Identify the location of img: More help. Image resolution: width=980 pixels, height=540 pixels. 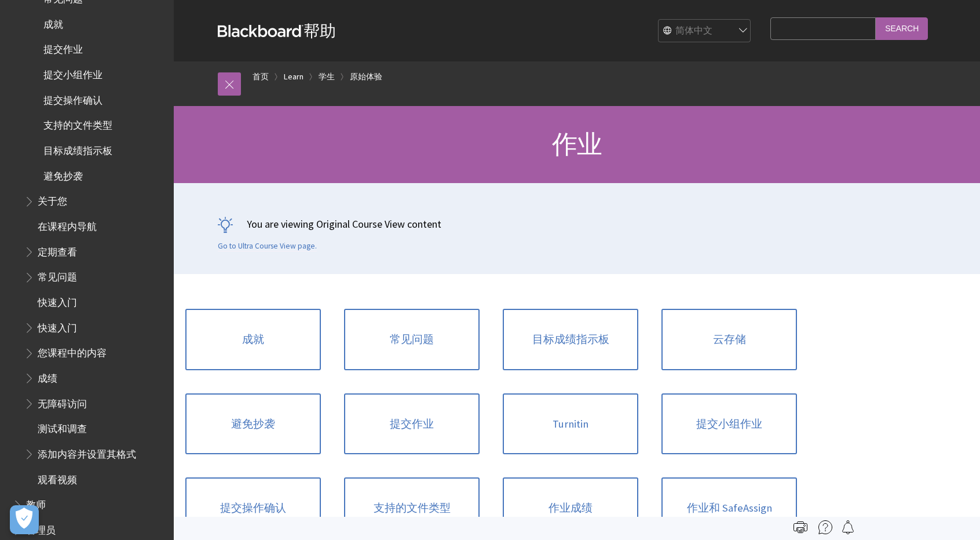
(826, 527).